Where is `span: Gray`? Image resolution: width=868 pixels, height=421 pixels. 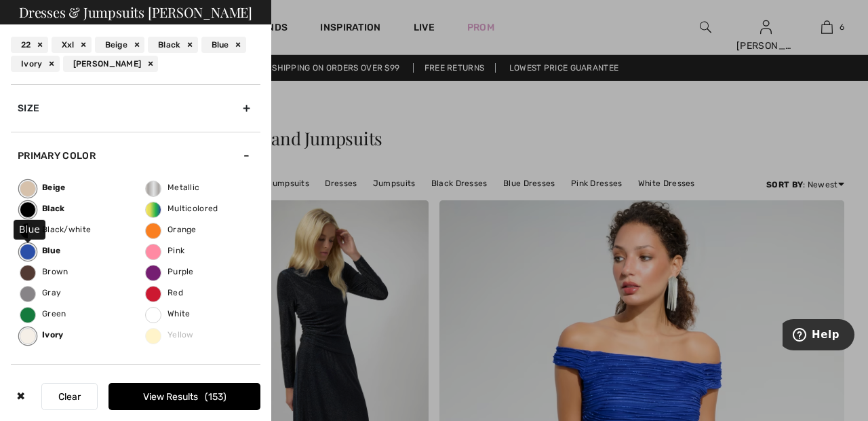
span: Gray is located at coordinates (41, 293).